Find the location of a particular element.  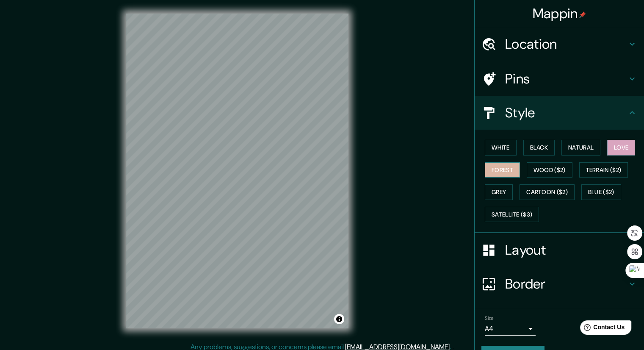

h4: Mappin is located at coordinates (560, 14).